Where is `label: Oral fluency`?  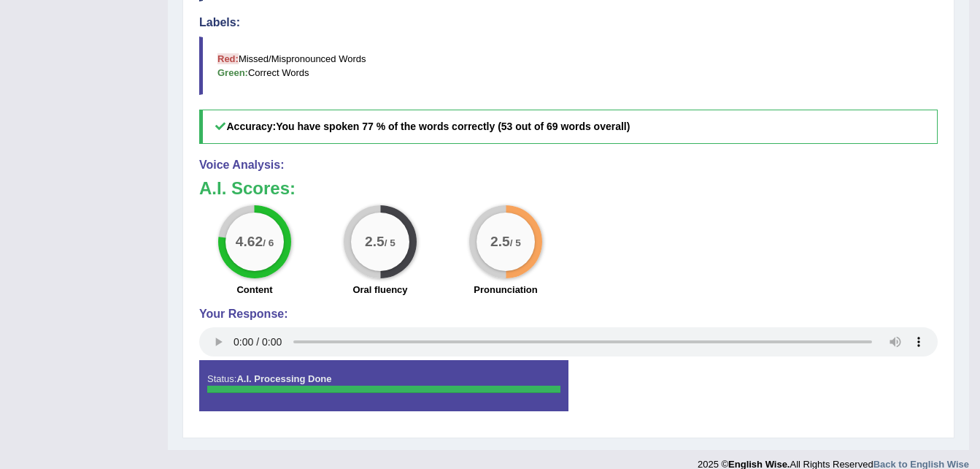 label: Oral fluency is located at coordinates (379, 290).